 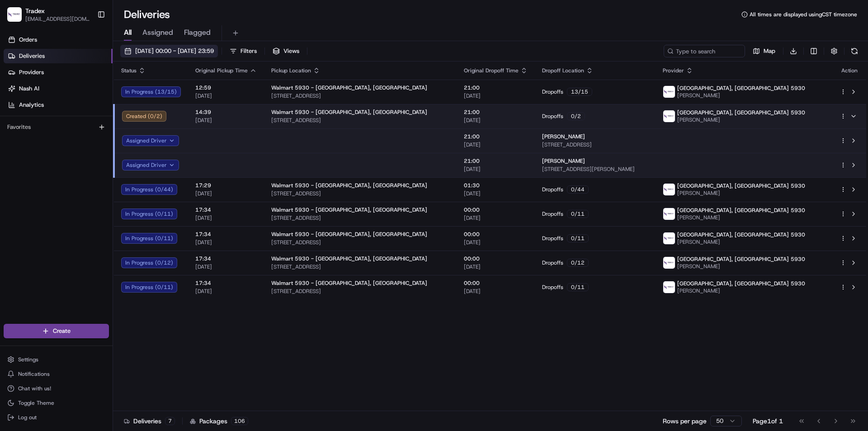 I want to click on a: Deliveries, so click(x=58, y=56).